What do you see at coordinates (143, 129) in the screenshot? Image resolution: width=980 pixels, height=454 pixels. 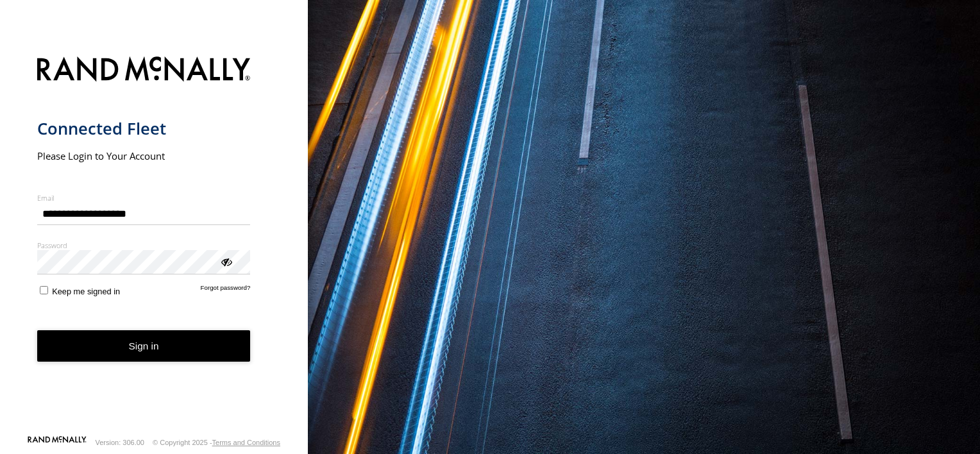 I see `h1: Connected Fleet` at bounding box center [143, 129].